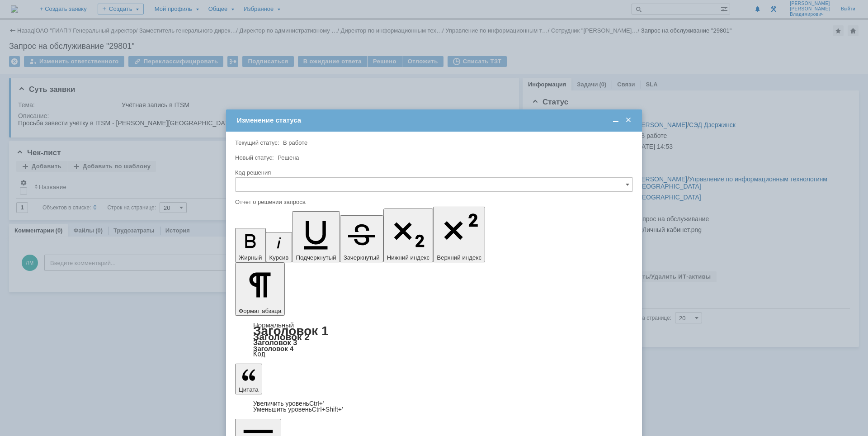  Describe the element at coordinates (288, 157) in the screenshot. I see `span: Решена` at that location.